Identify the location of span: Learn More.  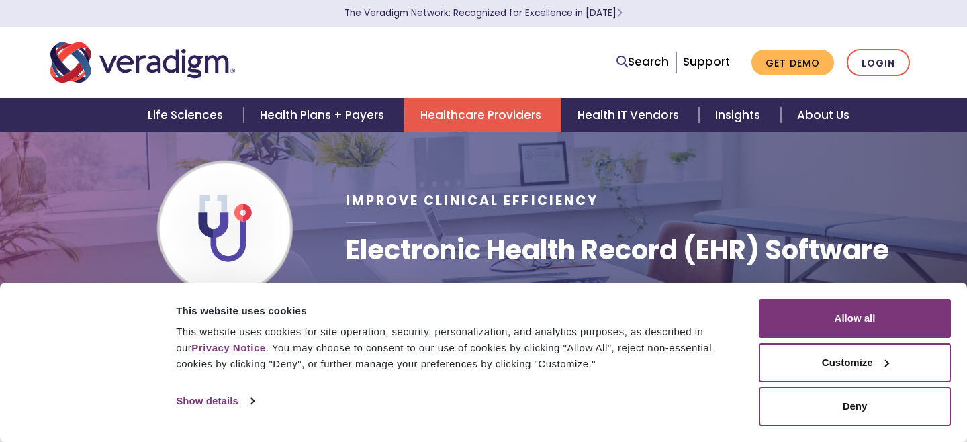
(619, 13).